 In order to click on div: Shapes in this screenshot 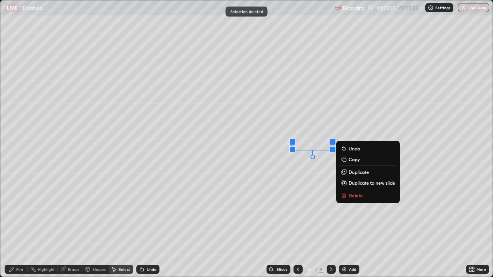, I will do `click(99, 270)`.